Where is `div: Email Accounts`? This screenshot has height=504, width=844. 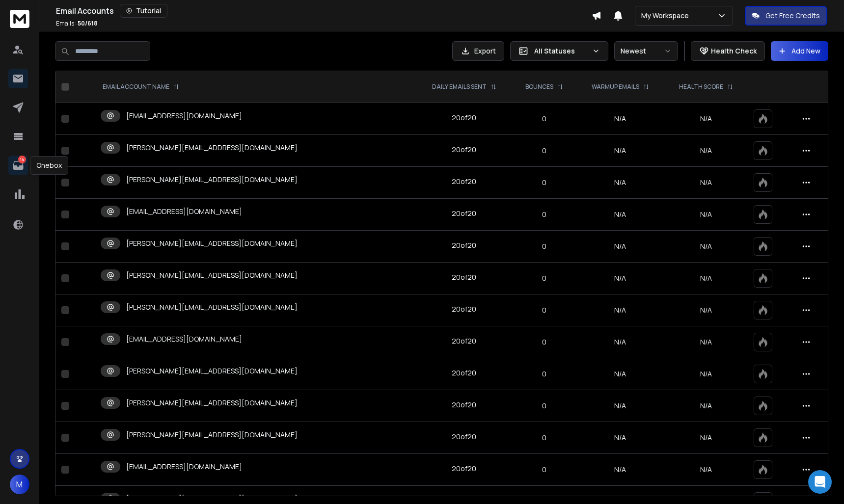 div: Email Accounts is located at coordinates (323, 11).